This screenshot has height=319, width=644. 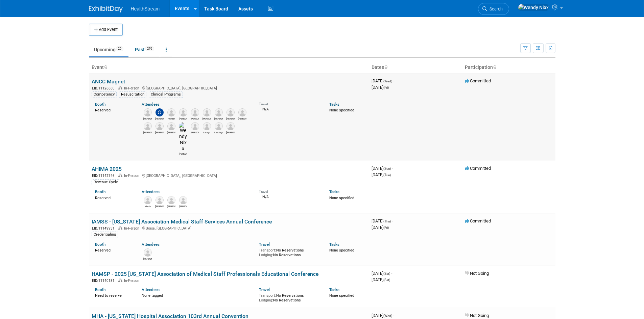 I want to click on span: (Fri), so click(x=387, y=227).